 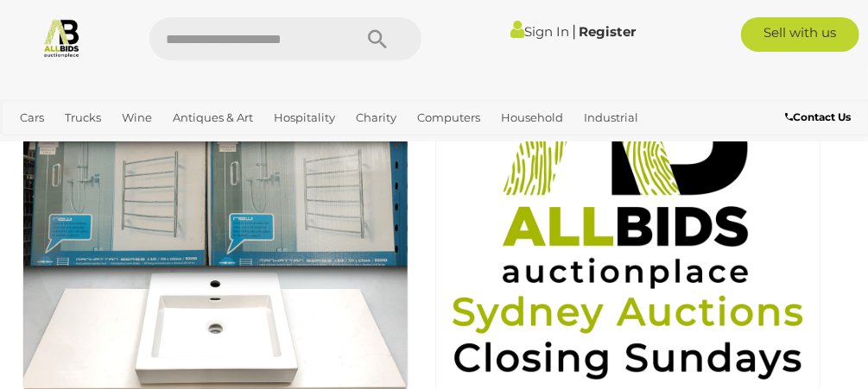 What do you see at coordinates (818, 117) in the screenshot?
I see `b: Contact Us` at bounding box center [818, 117].